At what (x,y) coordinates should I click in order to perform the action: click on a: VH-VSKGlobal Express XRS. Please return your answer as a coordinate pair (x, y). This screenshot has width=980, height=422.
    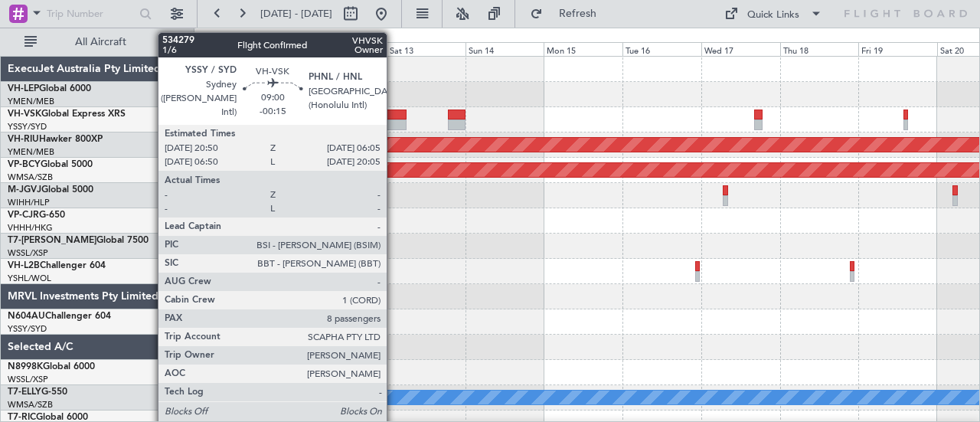
    Looking at the image, I should click on (66, 114).